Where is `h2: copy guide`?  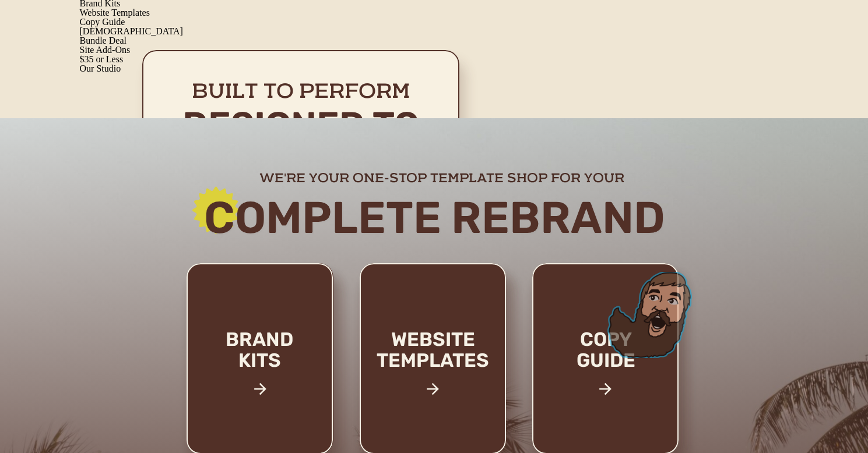
h2: copy guide is located at coordinates (606, 369).